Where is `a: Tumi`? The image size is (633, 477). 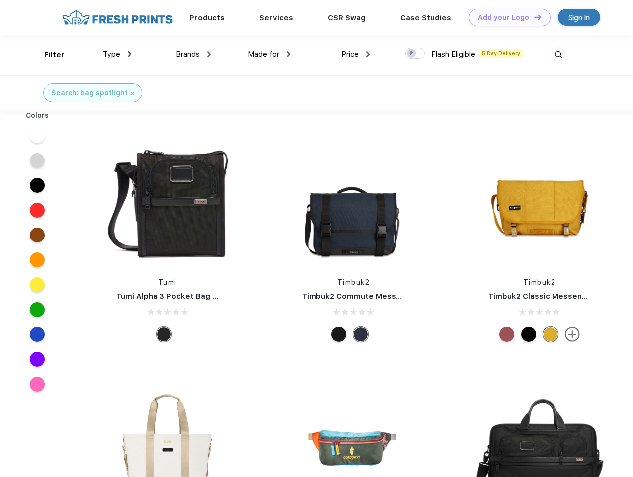
a: Tumi is located at coordinates (168, 282).